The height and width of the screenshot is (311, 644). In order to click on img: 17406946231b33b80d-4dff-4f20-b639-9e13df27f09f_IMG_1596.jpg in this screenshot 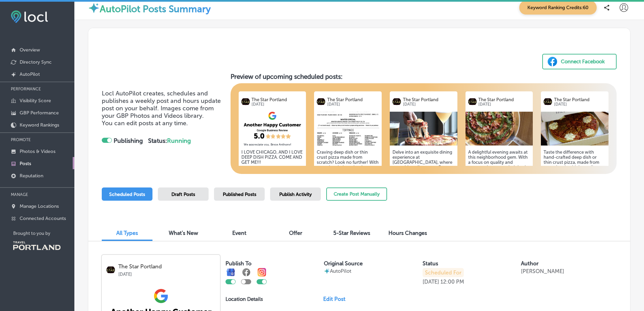, I will do `click(500, 129)`.